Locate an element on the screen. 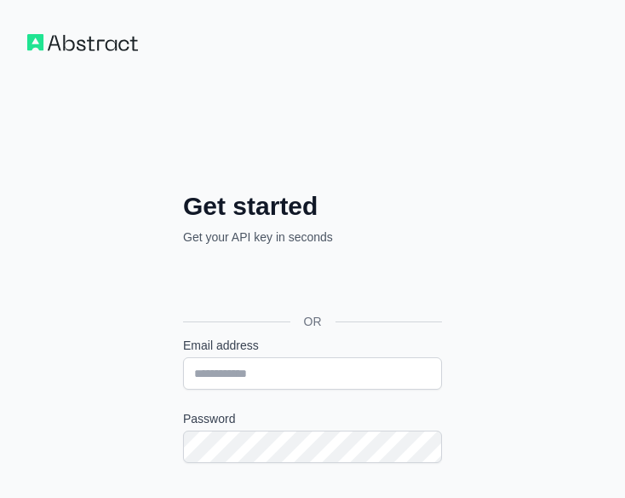 Image resolution: width=625 pixels, height=498 pixels. p: Get your API key in seconds is located at coordinates (313, 237).